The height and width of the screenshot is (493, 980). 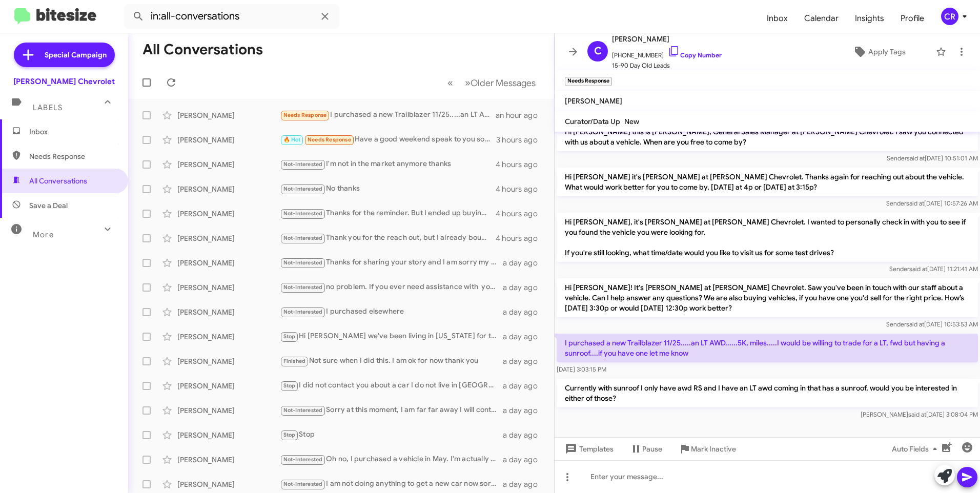 What do you see at coordinates (592, 121) in the screenshot?
I see `span: Curator/Data Up` at bounding box center [592, 121].